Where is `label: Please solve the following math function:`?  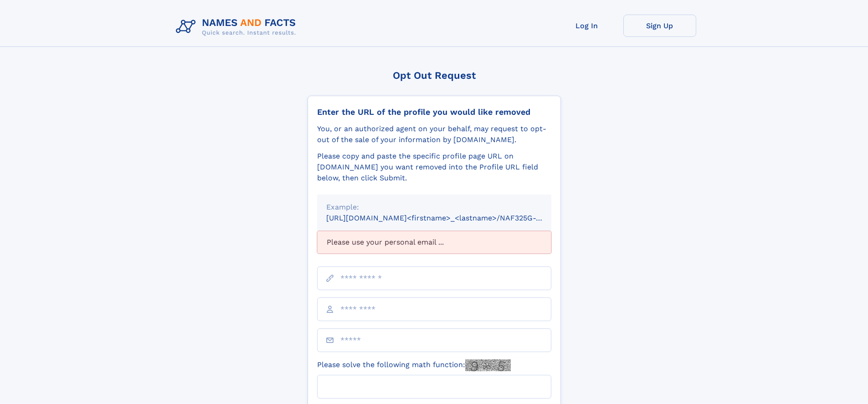
label: Please solve the following math function: is located at coordinates (414, 365).